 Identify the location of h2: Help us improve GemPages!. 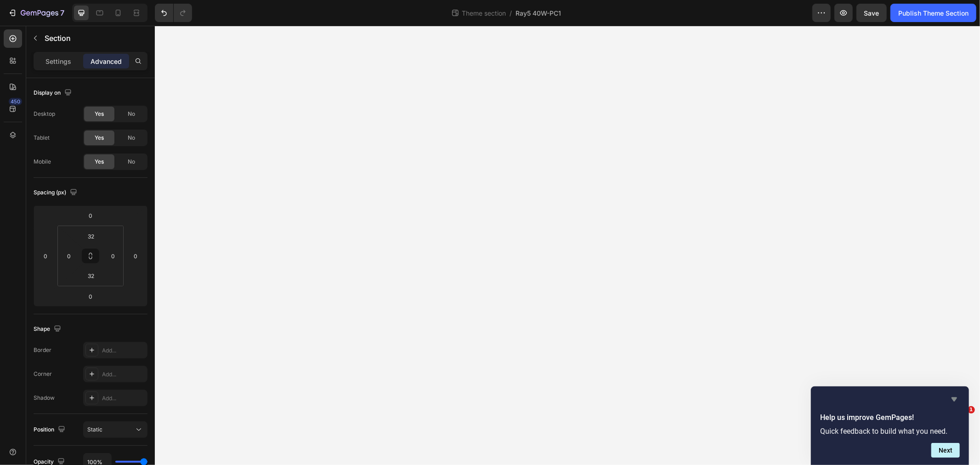
(890, 417).